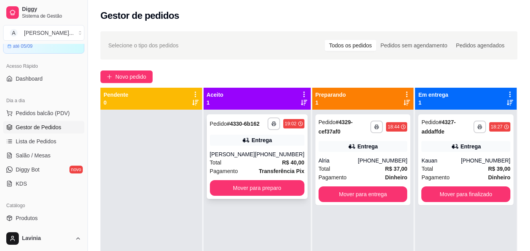 This screenshot has height=251, width=530. Describe the element at coordinates (44, 239) in the screenshot. I see `button: Lavinia` at that location.